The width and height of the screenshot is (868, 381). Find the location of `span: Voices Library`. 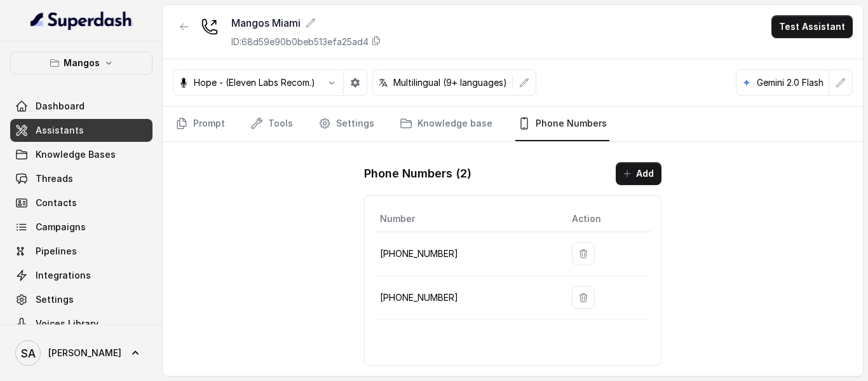

span: Voices Library is located at coordinates (67, 324).